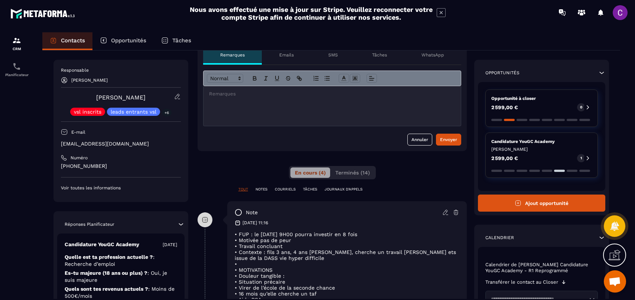 This screenshot has width=635, height=300. What do you see at coordinates (176, 41) in the screenshot?
I see `a: Tâches` at bounding box center [176, 41].